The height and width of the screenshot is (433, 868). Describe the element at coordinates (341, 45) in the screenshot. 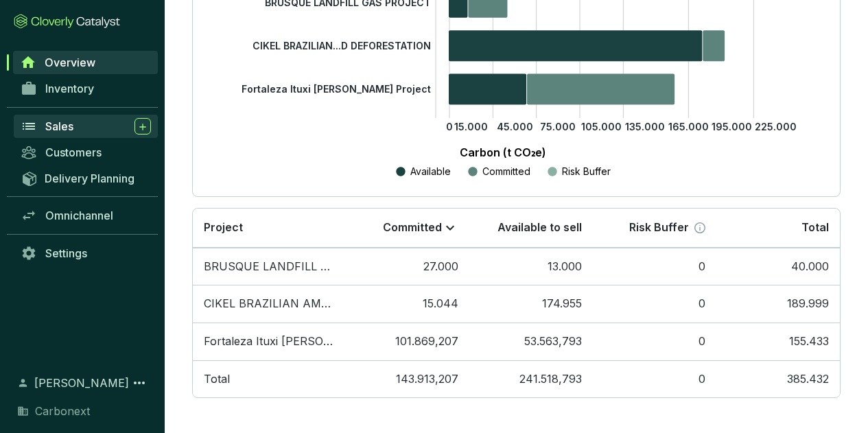

I see `tspan: CIKEL BRAZILIAN...D DEFORESTATION` at that location.